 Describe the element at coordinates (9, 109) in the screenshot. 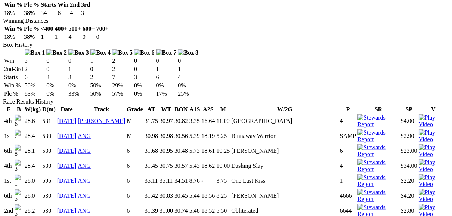

I see `th: F` at that location.